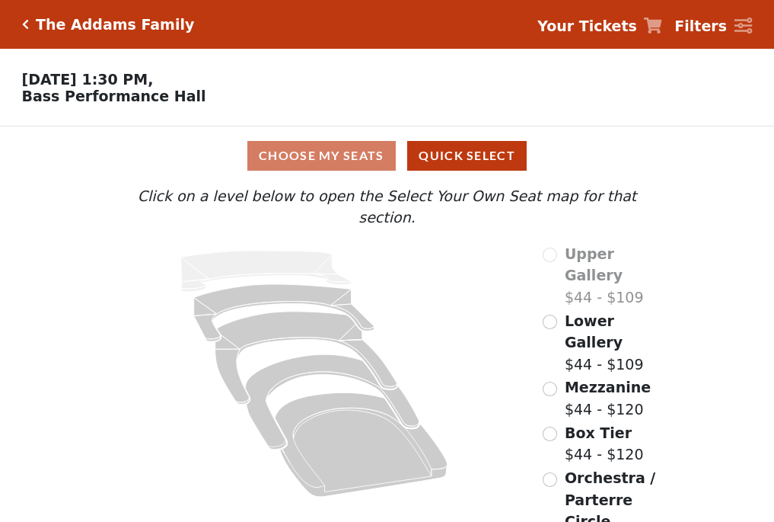  What do you see at coordinates (25, 24) in the screenshot?
I see `a: Click here to go back to filters` at bounding box center [25, 24].